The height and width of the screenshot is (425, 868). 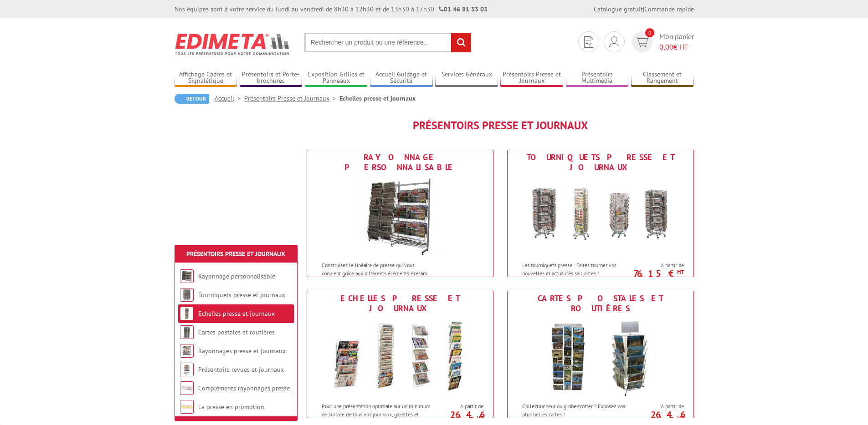 What do you see at coordinates (658, 274) in the screenshot?
I see `p: 76.15 €` at bounding box center [658, 274].